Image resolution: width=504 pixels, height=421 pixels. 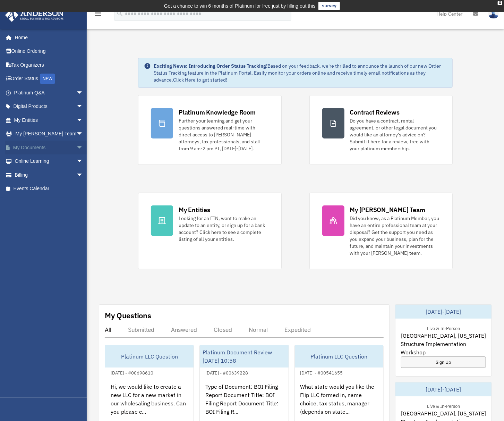 I want to click on a: Click Here to get started!, so click(x=200, y=80).